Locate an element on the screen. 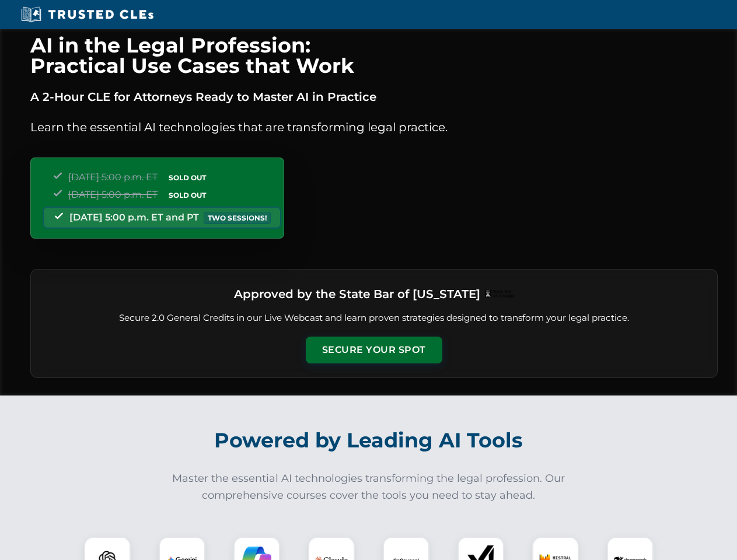  img: Trusted CLEs is located at coordinates (87, 15).